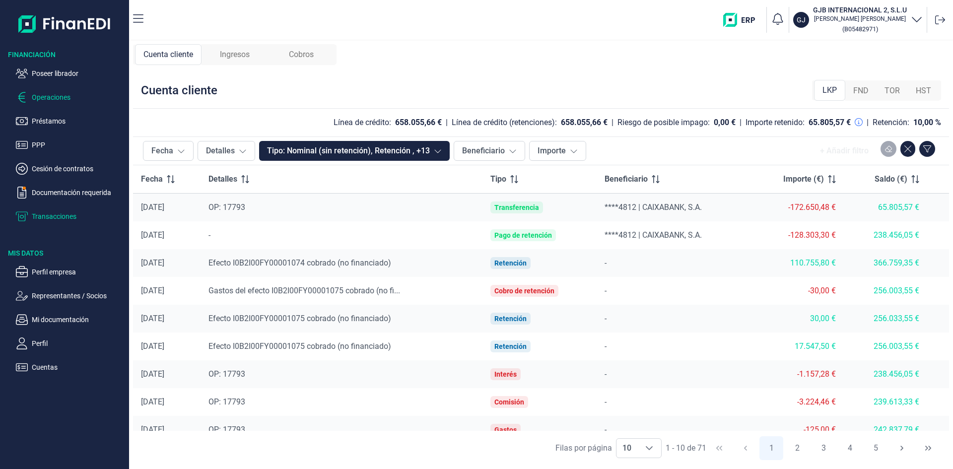 The image size is (953, 469). I want to click on button: First Page, so click(719, 448).